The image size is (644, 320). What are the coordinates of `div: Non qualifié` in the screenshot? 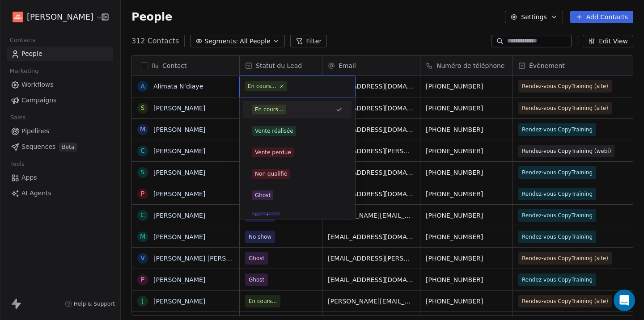 It's located at (271, 174).